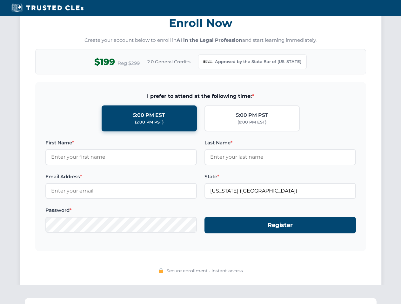 The height and width of the screenshot is (304, 401). Describe the element at coordinates (204, 271) in the screenshot. I see `span: Secure enrollment • Instant access` at that location.